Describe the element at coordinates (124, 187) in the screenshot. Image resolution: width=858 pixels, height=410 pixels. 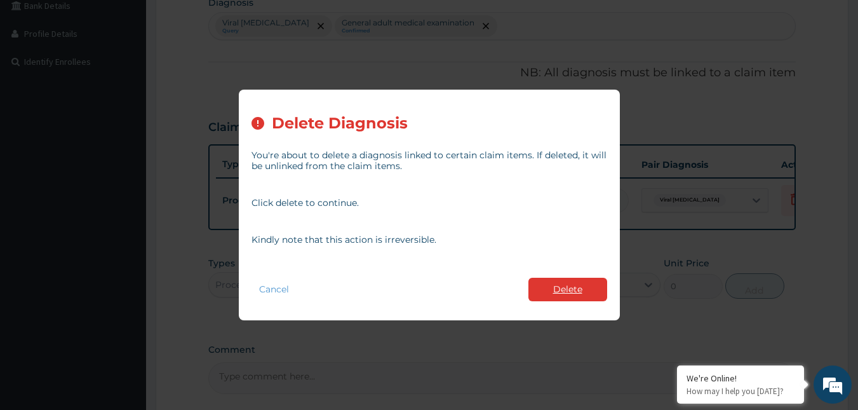
I see `span: We're online!` at that location.